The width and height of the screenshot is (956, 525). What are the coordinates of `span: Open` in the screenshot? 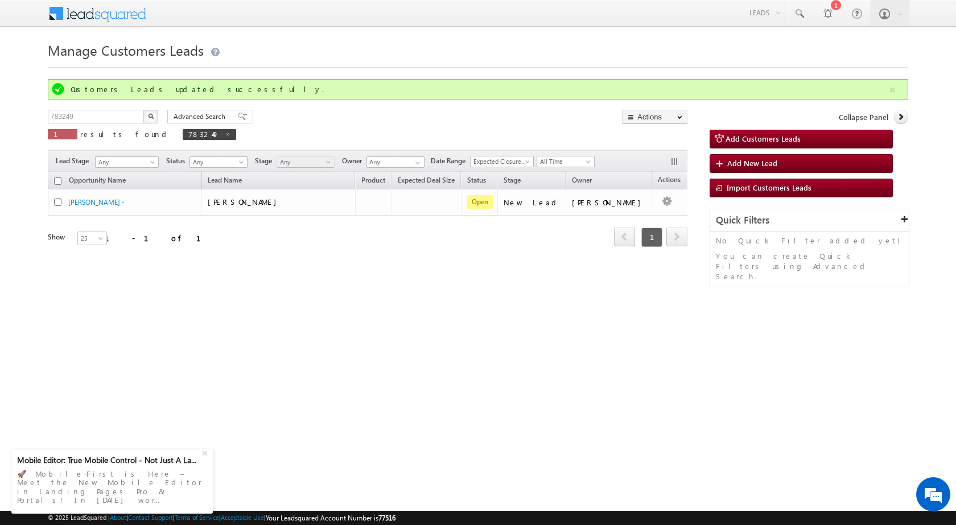 It's located at (480, 202).